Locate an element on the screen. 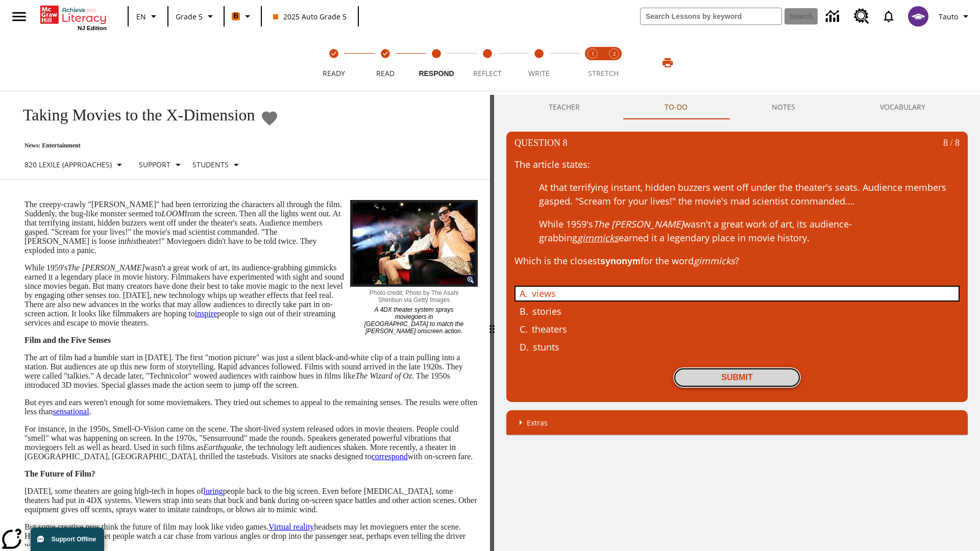 This screenshot has height=551, width=980. button: Profile/Settings is located at coordinates (954, 16).